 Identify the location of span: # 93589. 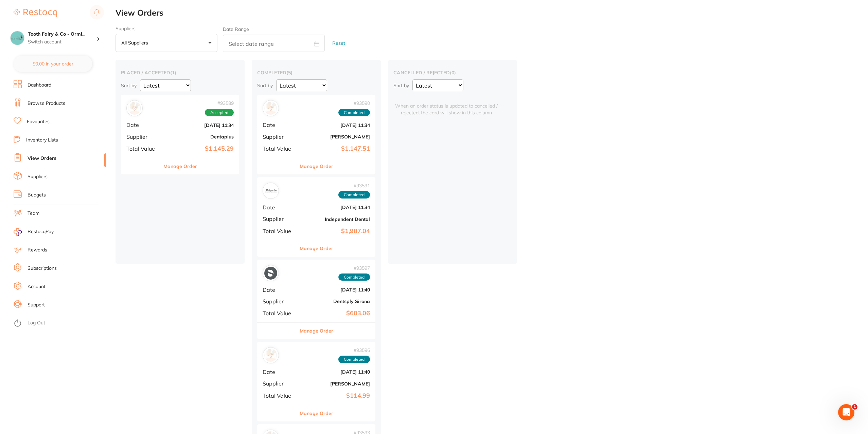
(219, 103).